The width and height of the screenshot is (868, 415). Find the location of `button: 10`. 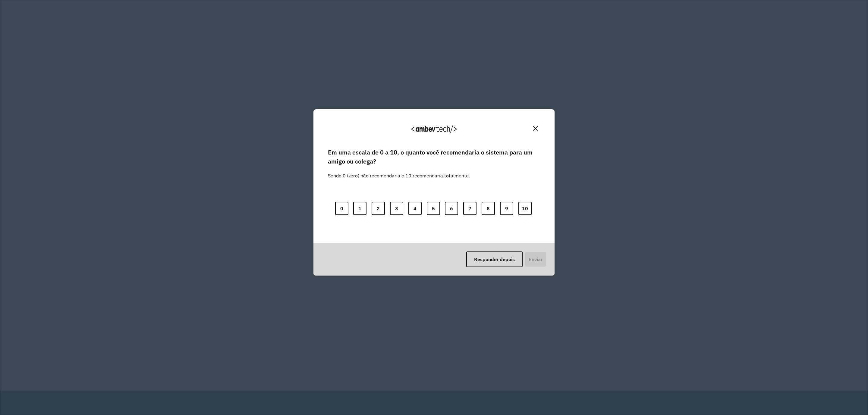

button: 10 is located at coordinates (525, 209).